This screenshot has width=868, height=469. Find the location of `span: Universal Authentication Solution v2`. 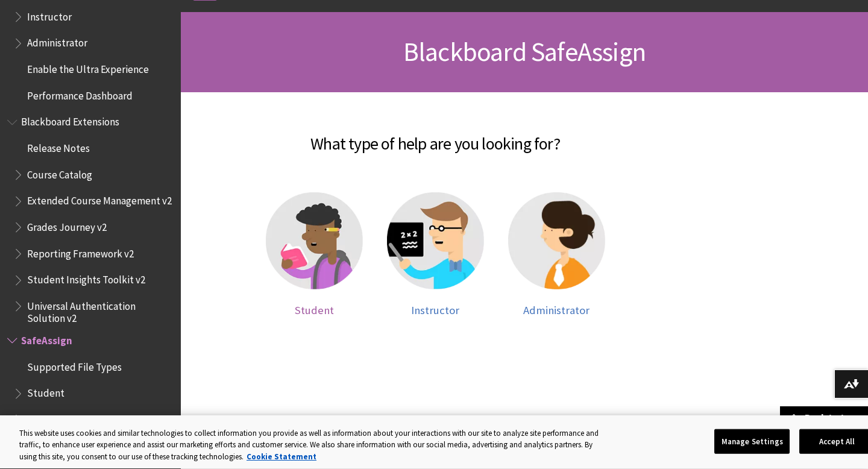

span: Universal Authentication Solution v2 is located at coordinates (100, 310).